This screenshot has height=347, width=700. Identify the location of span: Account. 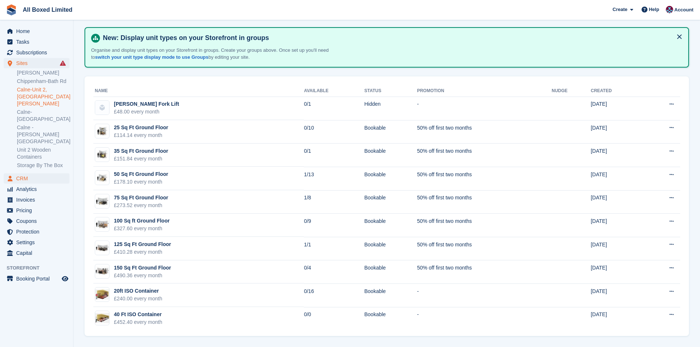
(684, 10).